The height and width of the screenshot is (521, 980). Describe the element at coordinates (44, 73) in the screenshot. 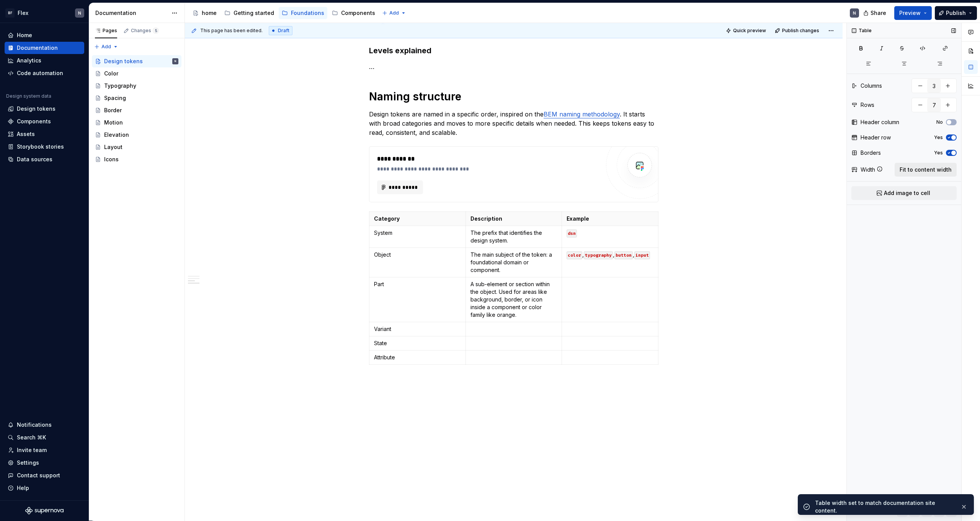

I see `a: Code automation` at that location.